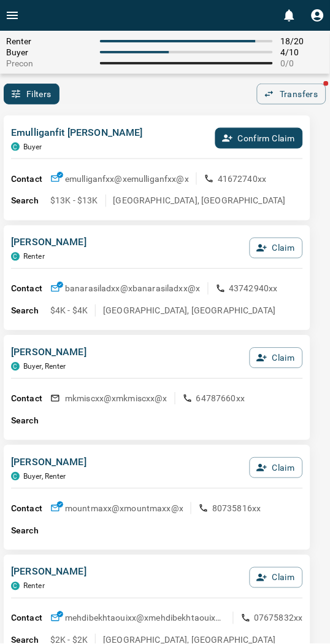  What do you see at coordinates (237, 508) in the screenshot?
I see `p: 80735816xx` at bounding box center [237, 508].